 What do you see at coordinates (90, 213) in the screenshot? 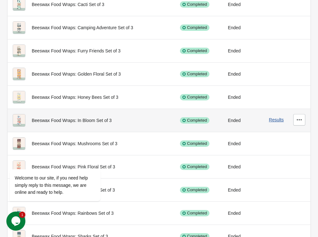
I see `div: Beeswax Food Wraps: Rainbows Set of 3` at bounding box center [90, 213].